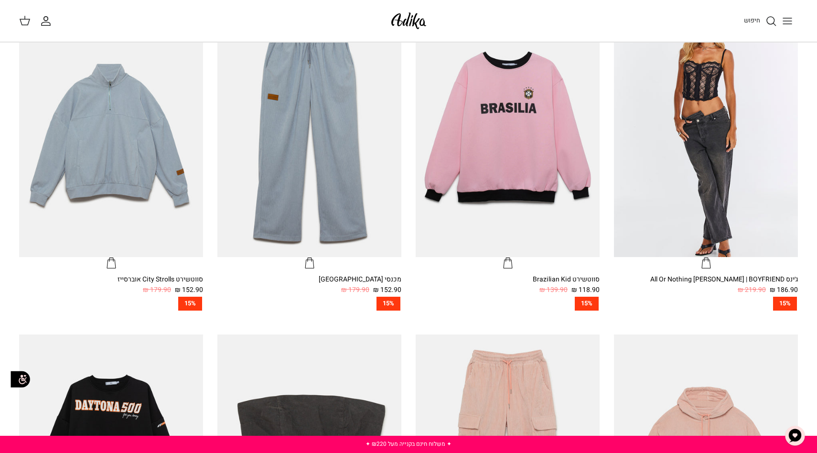 The image size is (817, 453). What do you see at coordinates (795, 436) in the screenshot?
I see `button: צ'אט` at bounding box center [795, 436].